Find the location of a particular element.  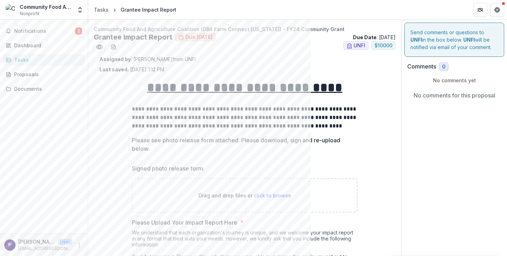

a: Proposals is located at coordinates (44, 74).